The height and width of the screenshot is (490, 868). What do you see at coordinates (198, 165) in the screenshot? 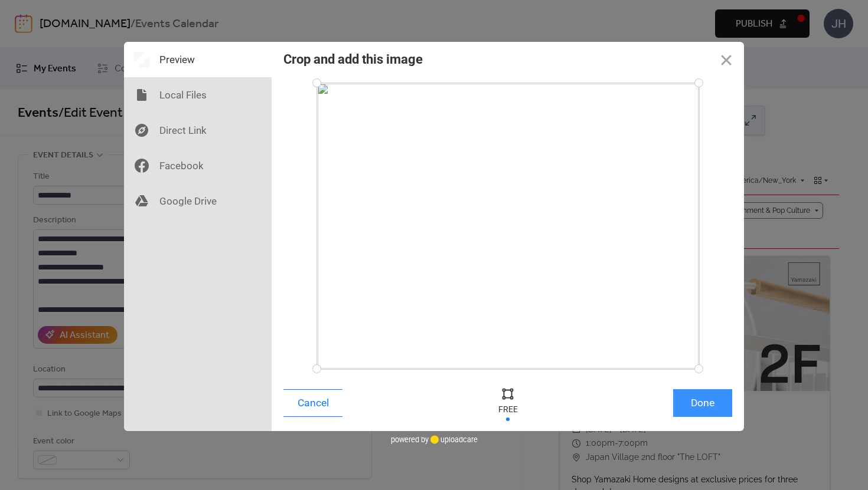
I see `div: Facebook` at bounding box center [198, 165].